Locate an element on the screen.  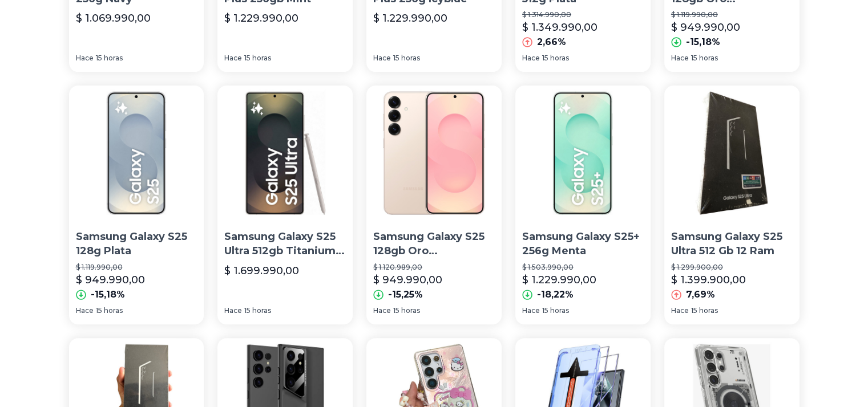
p: -18,22% is located at coordinates (555, 295).